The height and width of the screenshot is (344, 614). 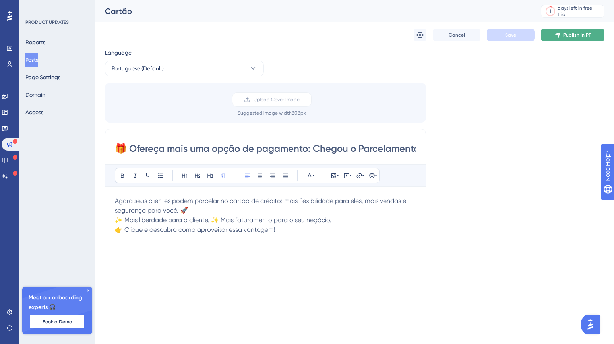 I want to click on div: days left in free trial, so click(x=580, y=11).